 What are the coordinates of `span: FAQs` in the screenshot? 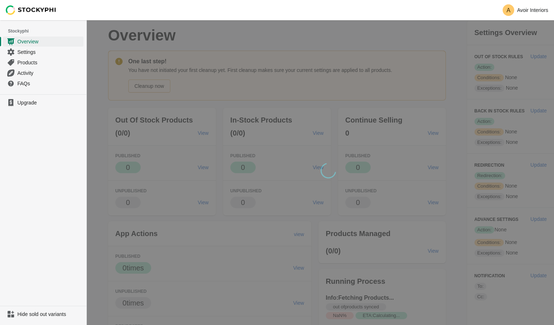 It's located at (50, 83).